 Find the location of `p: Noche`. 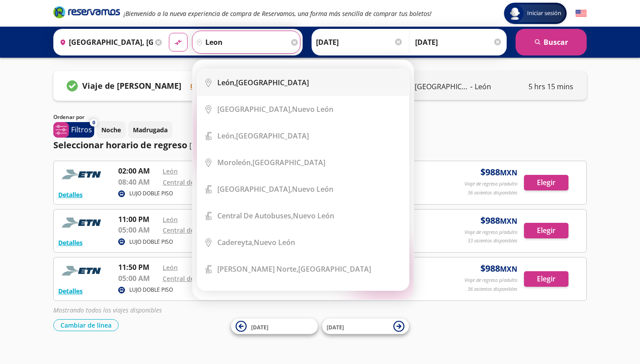

p: Noche is located at coordinates (111, 130).